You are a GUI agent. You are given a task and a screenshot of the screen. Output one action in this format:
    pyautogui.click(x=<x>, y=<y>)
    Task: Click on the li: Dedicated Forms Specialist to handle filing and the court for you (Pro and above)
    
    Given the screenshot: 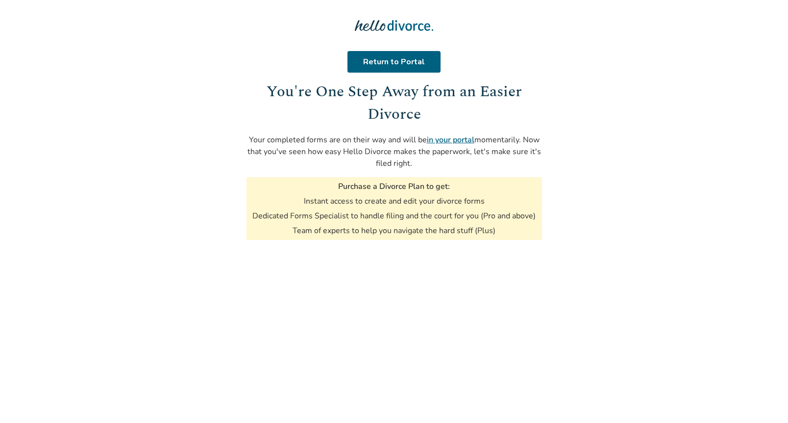 What is the action you would take?
    pyautogui.click(x=394, y=216)
    